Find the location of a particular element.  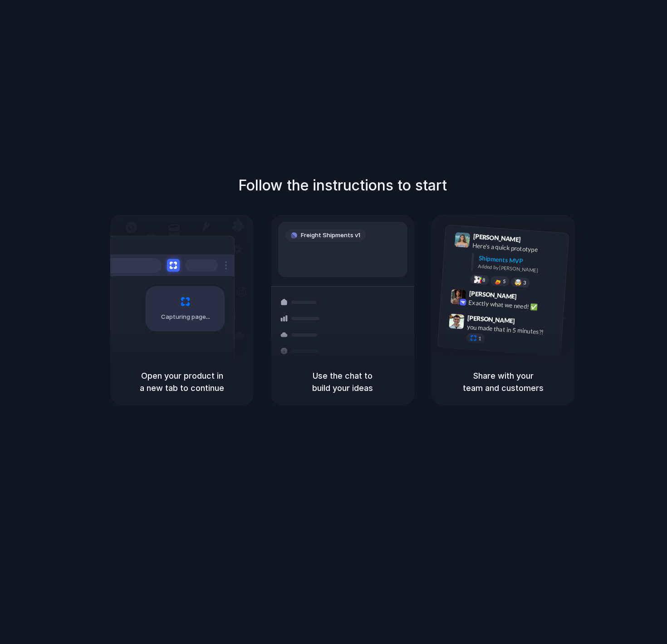

div: Shipments MVP is located at coordinates (520, 260).